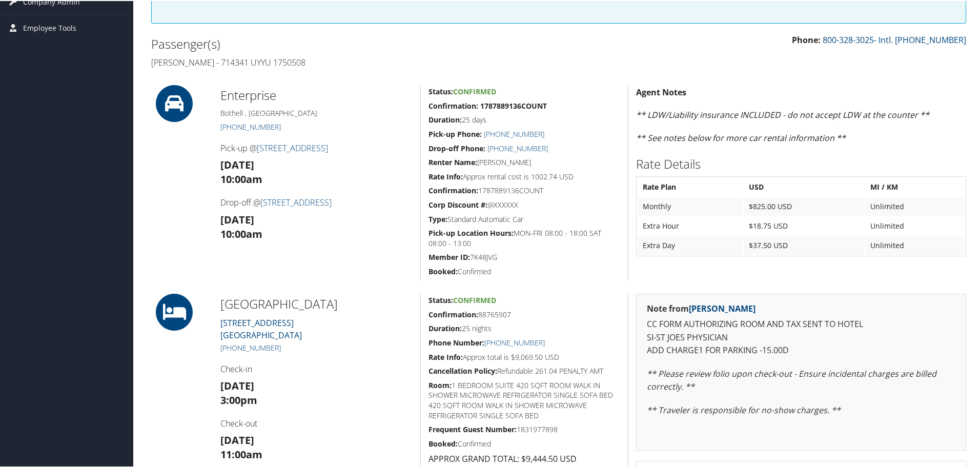 This screenshot has height=467, width=980. What do you see at coordinates (804, 206) in the screenshot?
I see `td: $825.00 USD` at bounding box center [804, 206].